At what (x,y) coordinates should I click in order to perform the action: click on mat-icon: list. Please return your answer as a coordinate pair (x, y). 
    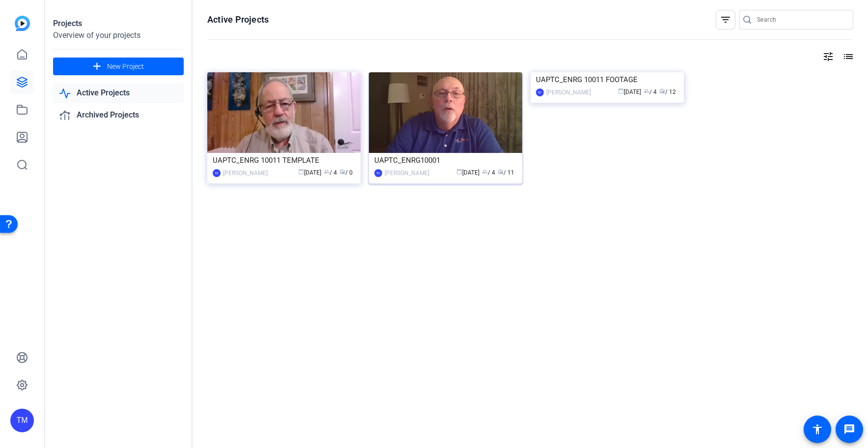
    Looking at the image, I should click on (848, 56).